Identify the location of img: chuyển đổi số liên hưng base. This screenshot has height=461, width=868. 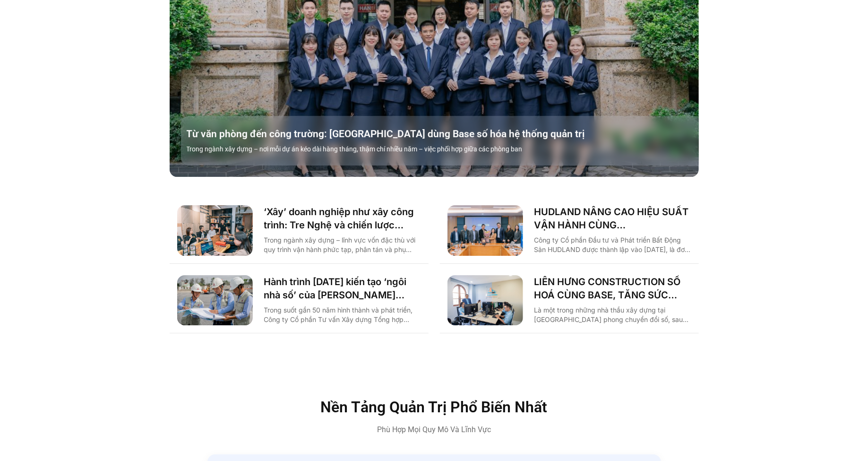
(485, 300).